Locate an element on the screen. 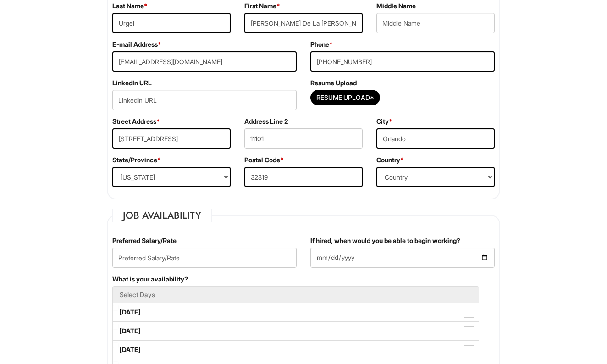 The width and height of the screenshot is (607, 364). select: Country is located at coordinates (435, 177).